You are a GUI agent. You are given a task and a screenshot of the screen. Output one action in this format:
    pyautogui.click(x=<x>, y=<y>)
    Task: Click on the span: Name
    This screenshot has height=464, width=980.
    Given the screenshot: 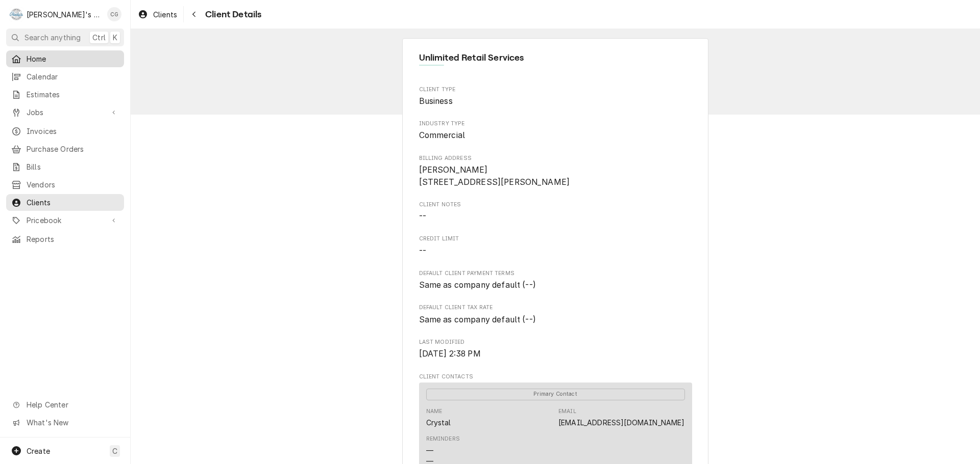 What is the action you would take?
    pyautogui.click(x=555, y=57)
    